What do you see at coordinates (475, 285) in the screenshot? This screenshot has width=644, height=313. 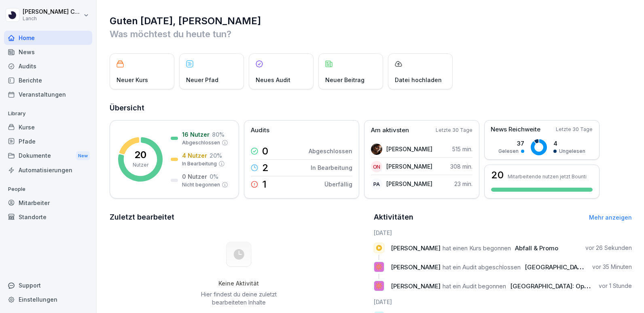 I see `span: hat ein Audit begonnen` at bounding box center [475, 285].